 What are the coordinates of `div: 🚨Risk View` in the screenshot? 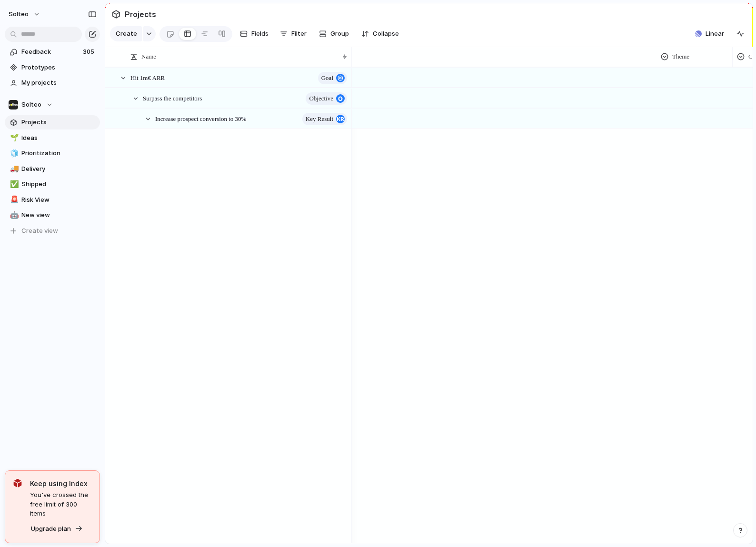 It's located at (52, 200).